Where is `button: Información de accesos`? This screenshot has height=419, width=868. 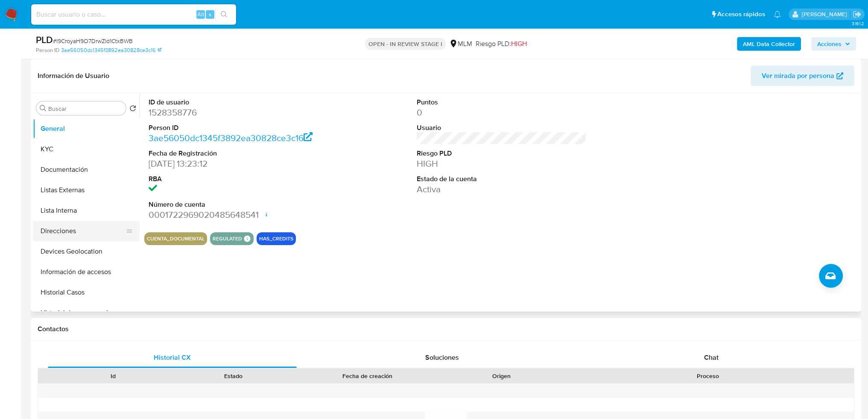 button: Información de accesos is located at coordinates (86, 272).